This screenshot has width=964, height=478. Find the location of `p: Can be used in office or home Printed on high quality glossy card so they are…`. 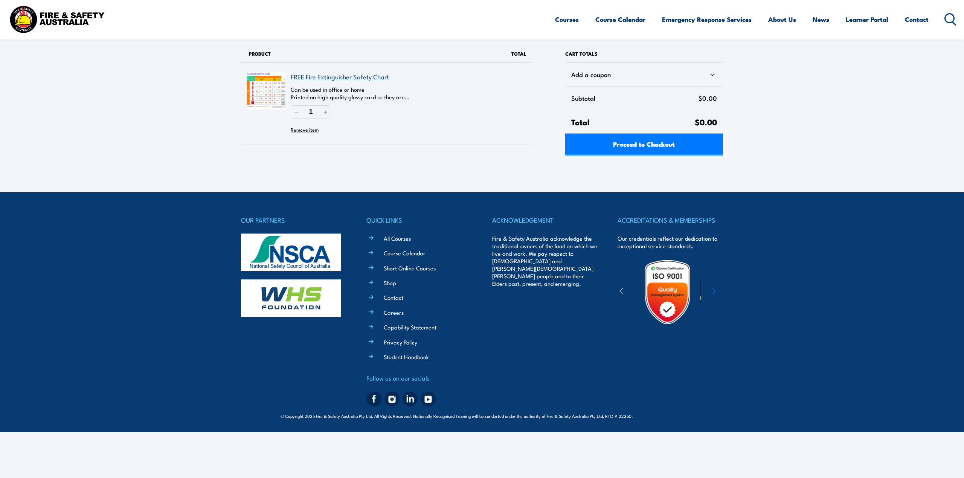

p: Can be used in office or home Printed on high quality glossy card so they are… is located at coordinates (390, 93).